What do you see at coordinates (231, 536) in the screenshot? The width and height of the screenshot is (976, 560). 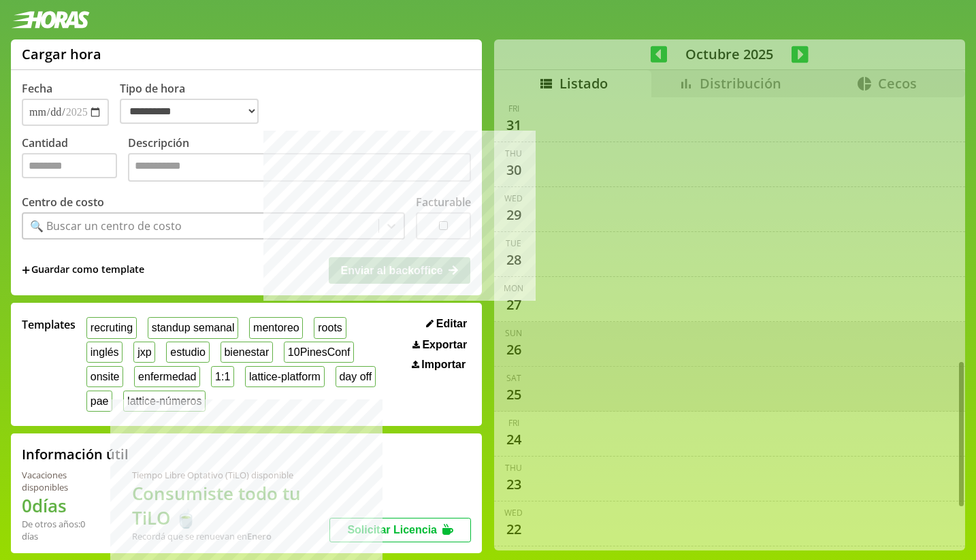 I see `div: Recordá que se renuevan en` at bounding box center [231, 536].